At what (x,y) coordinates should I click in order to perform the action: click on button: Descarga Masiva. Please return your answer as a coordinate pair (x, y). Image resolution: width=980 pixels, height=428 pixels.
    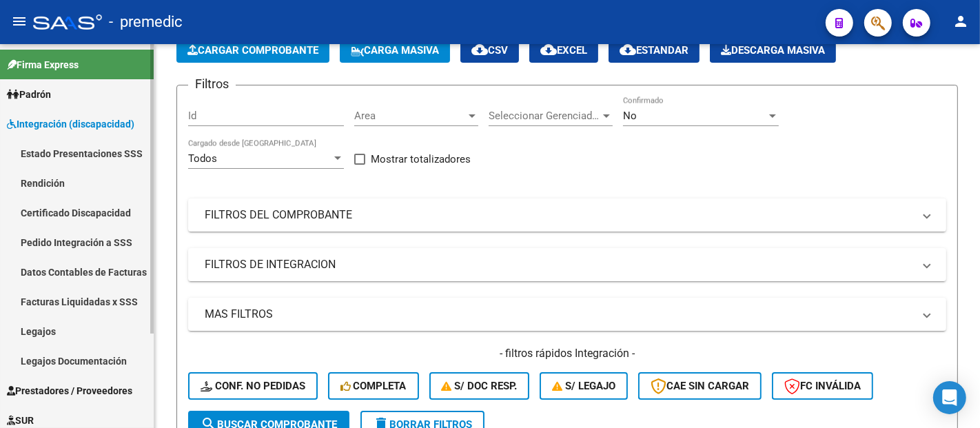
    Looking at the image, I should click on (773, 50).